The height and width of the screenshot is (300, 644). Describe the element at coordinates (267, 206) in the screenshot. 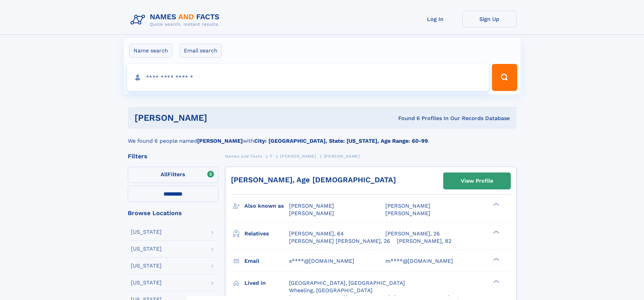

I see `h3: Also known as` at that location.